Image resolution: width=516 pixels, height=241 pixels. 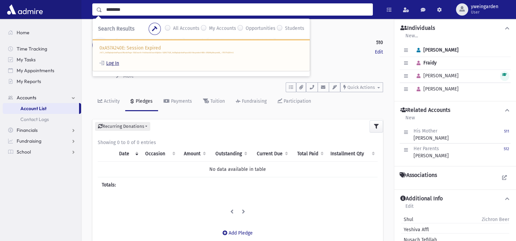 I want to click on span: Fraidy, so click(x=425, y=63).